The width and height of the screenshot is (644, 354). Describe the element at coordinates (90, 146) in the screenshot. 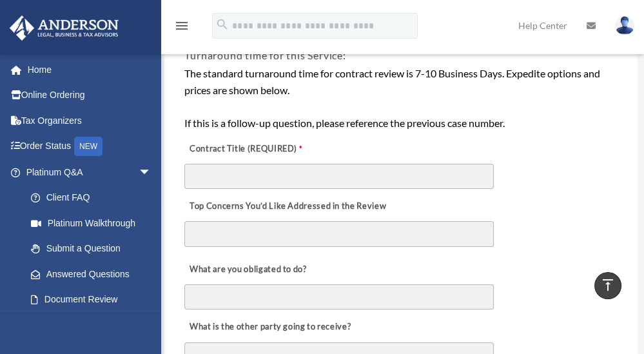

I see `a: Order StatusNEW` at that location.